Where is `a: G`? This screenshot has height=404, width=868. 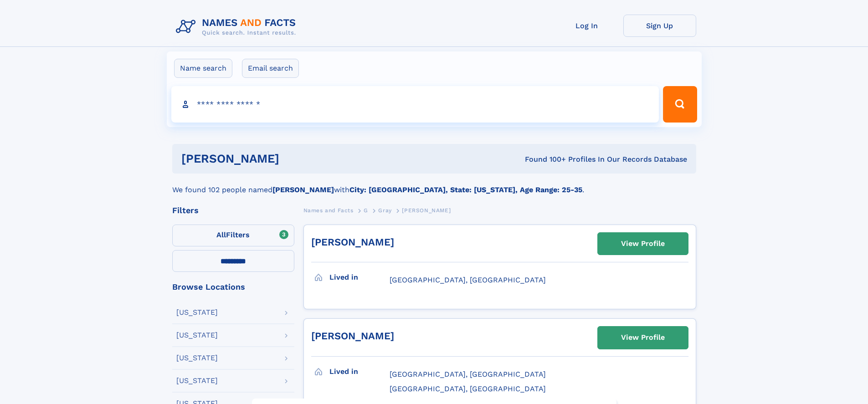 a: G is located at coordinates (366, 210).